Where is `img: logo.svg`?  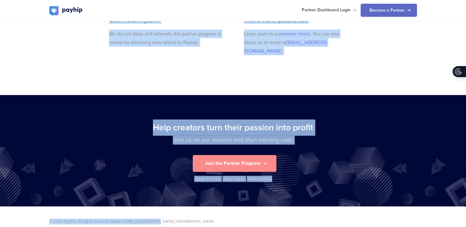
img: logo.svg is located at coordinates (66, 11).